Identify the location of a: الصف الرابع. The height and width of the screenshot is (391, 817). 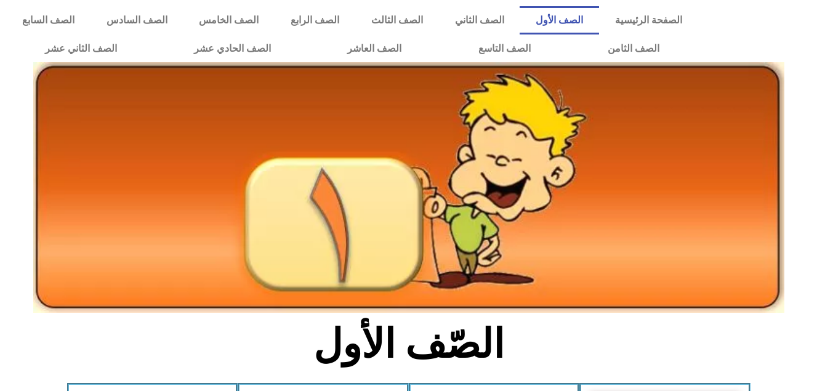
(315, 20).